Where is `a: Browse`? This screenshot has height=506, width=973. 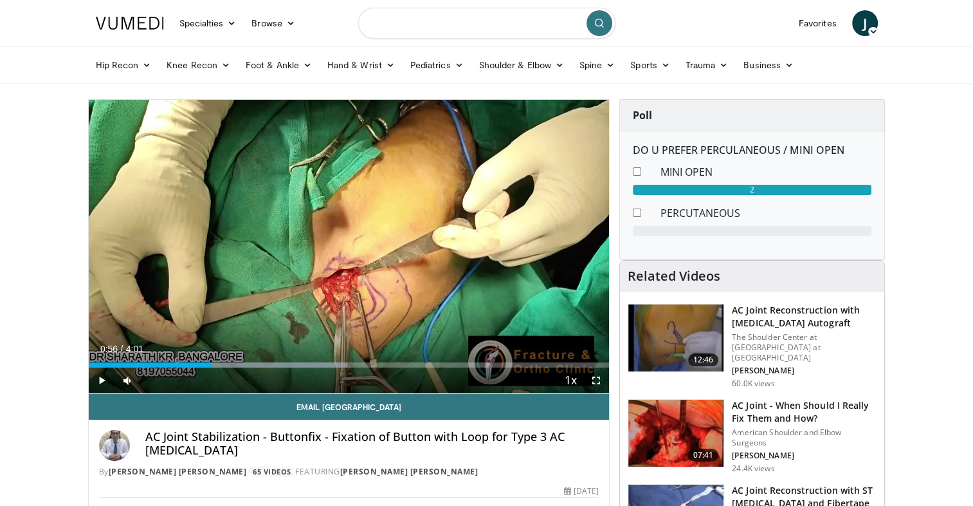
a: Browse is located at coordinates (273, 23).